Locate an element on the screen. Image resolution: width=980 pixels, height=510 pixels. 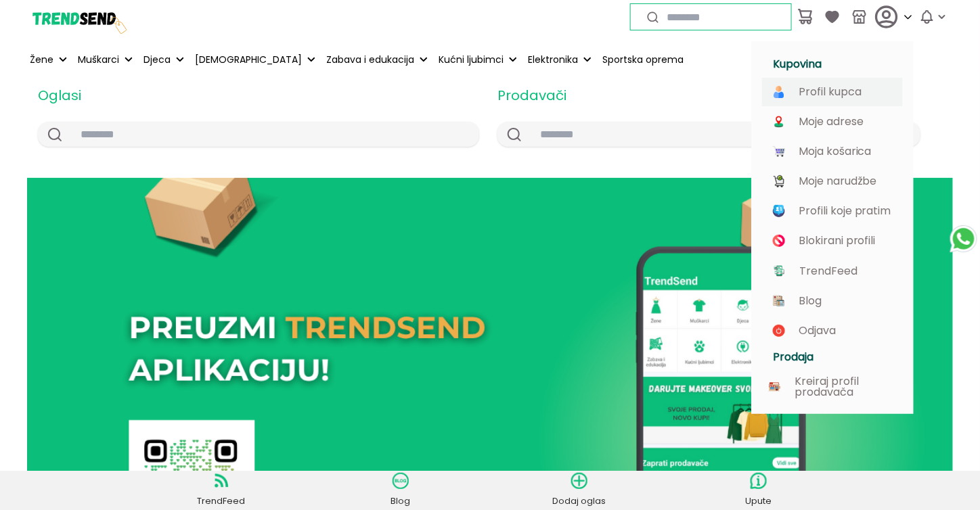
p: Moje adrese is located at coordinates (832, 122).